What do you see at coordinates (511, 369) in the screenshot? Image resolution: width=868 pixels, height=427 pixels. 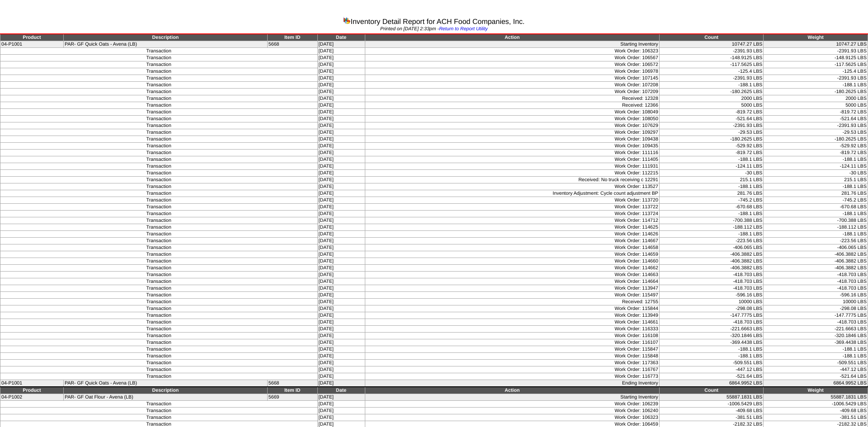 I see `td: Work Order: 116767` at bounding box center [511, 369].